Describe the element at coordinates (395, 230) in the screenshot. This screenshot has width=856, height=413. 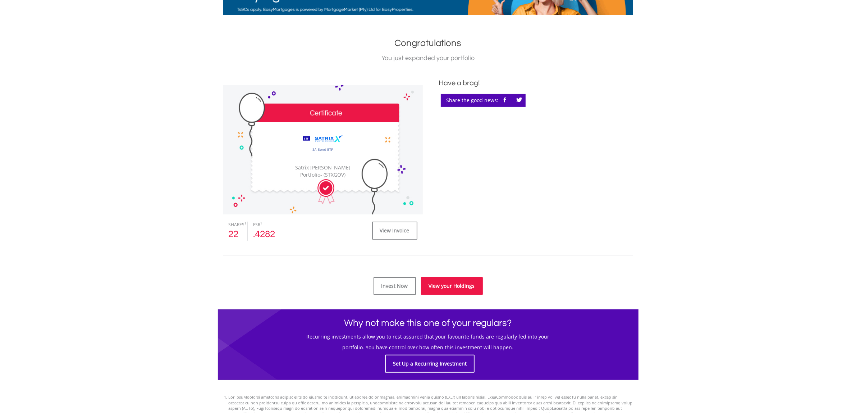
I see `a: View Invoice` at that location.